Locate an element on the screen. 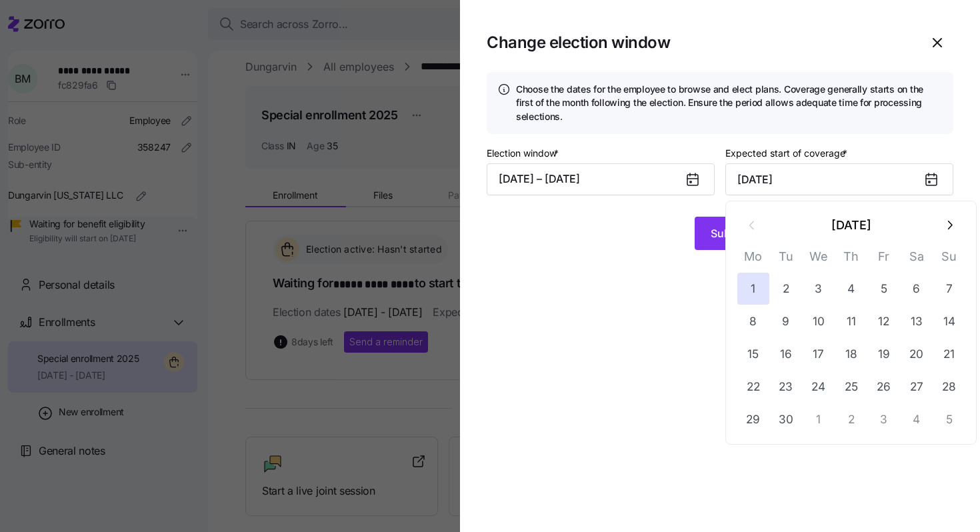  button: 9 September 2025 is located at coordinates (786, 321).